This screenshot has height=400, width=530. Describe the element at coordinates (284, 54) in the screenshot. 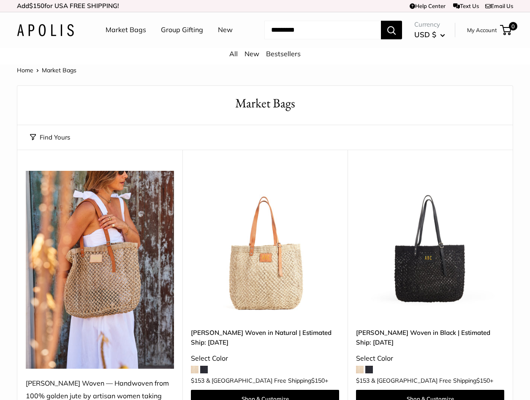

I see `a: Bestsellers` at that location.